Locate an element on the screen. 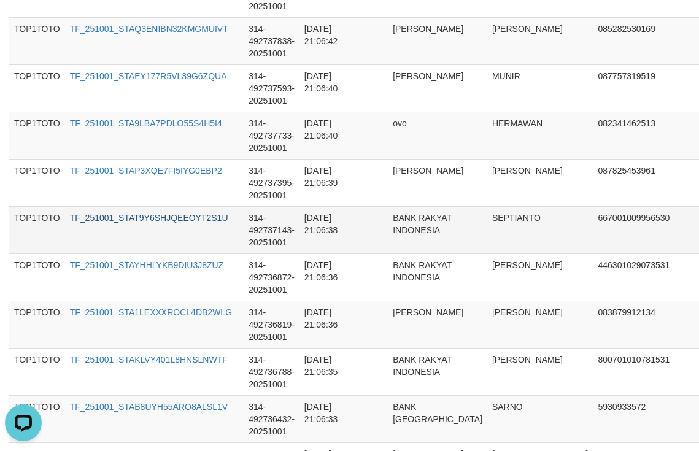 The height and width of the screenshot is (451, 699). a: TF_251001_STAP3XQE7FI5IYG0EBP2 is located at coordinates (146, 171).